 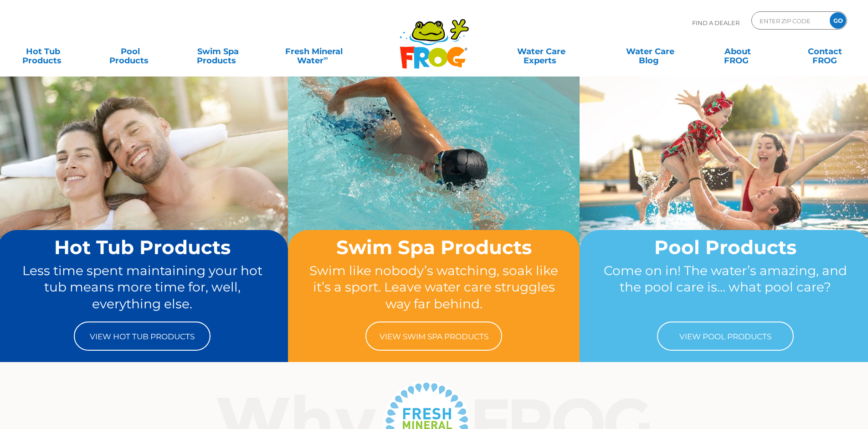 What do you see at coordinates (434, 336) in the screenshot?
I see `a: View Swim Spa Products` at bounding box center [434, 336].